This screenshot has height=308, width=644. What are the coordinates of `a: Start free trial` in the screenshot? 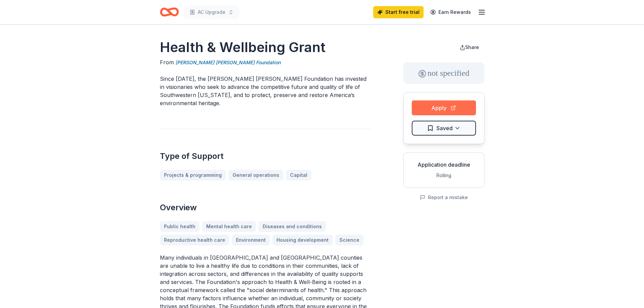 It's located at (398, 12).